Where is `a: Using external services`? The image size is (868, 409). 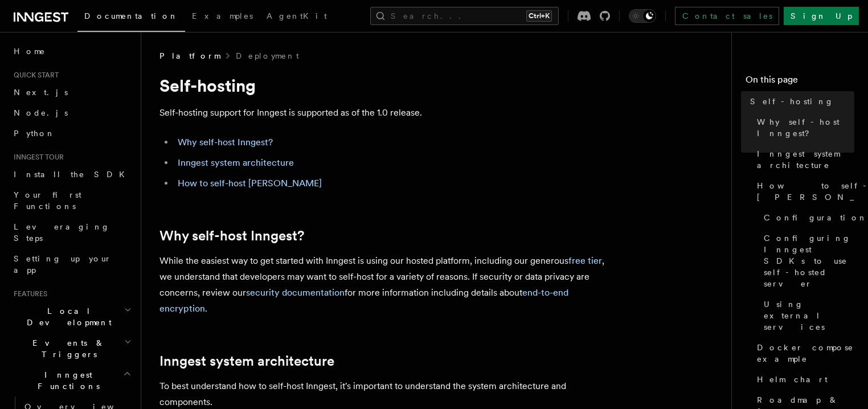 a: Using external services is located at coordinates (807, 316).